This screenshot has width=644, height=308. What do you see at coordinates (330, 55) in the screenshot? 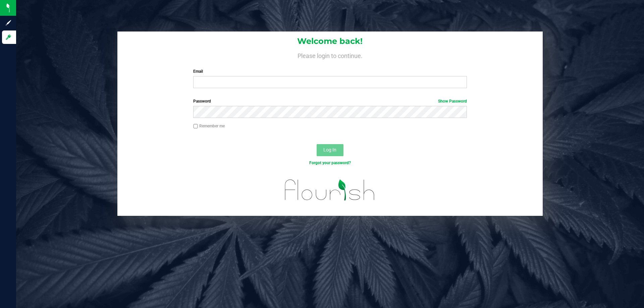
I see `h4: Please login to continue.` at bounding box center [330, 55].